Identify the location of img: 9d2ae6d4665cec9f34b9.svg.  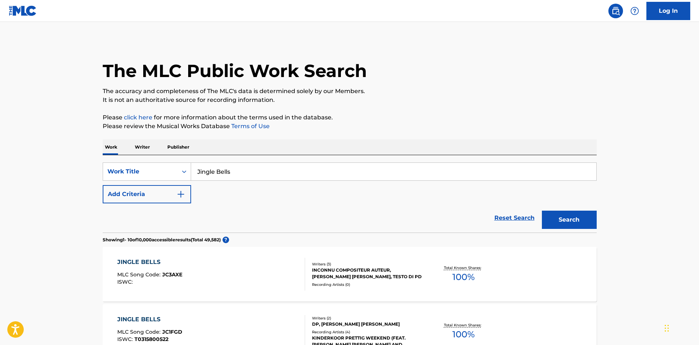
(181, 194).